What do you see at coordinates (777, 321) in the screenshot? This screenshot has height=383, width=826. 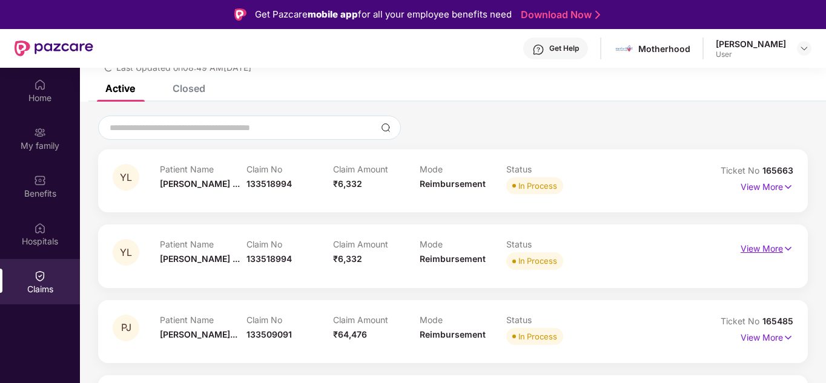 I see `span: 165485` at bounding box center [777, 321].